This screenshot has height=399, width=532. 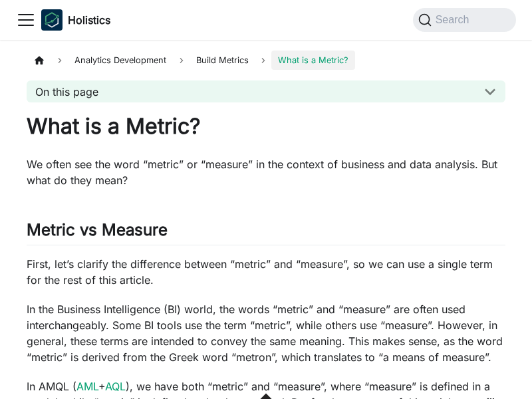 I want to click on a: AML, so click(x=87, y=387).